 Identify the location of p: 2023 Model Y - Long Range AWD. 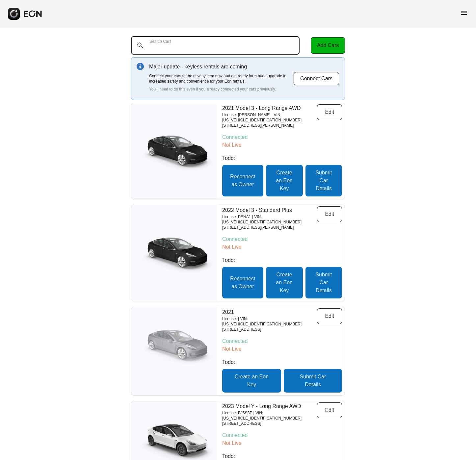
(270, 407).